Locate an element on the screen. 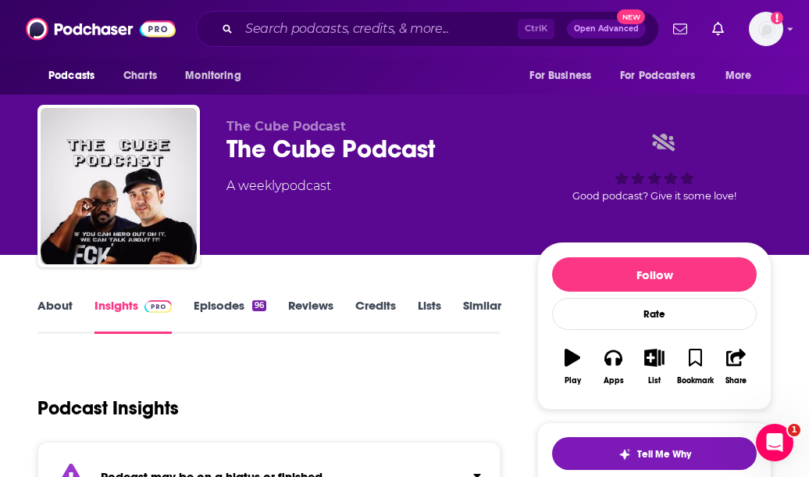 This screenshot has width=809, height=477. button: Play is located at coordinates (573, 366).